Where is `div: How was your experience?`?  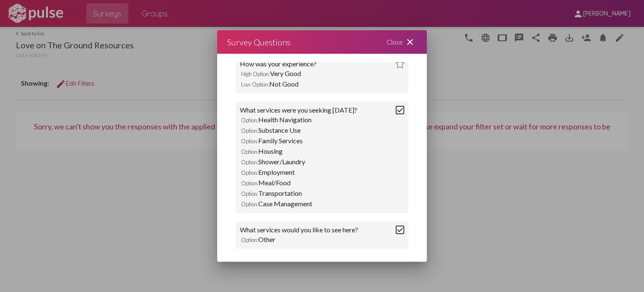
div: How was your experience? is located at coordinates (278, 64).